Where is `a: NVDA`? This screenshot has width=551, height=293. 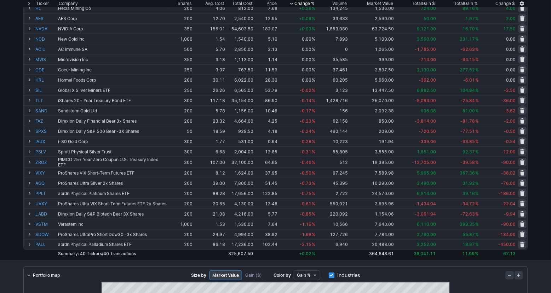
a: NVDA is located at coordinates (46, 29).